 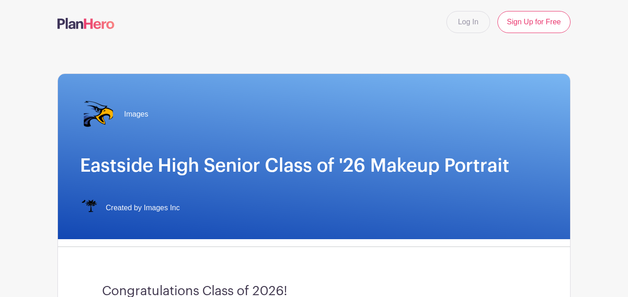 What do you see at coordinates (314, 166) in the screenshot?
I see `h1: Eastside High Senior Class of '26 Makeup Portrait` at bounding box center [314, 166].